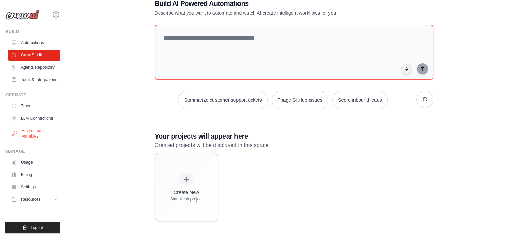  Describe the element at coordinates (31, 199) in the screenshot. I see `span: Resources` at that location.